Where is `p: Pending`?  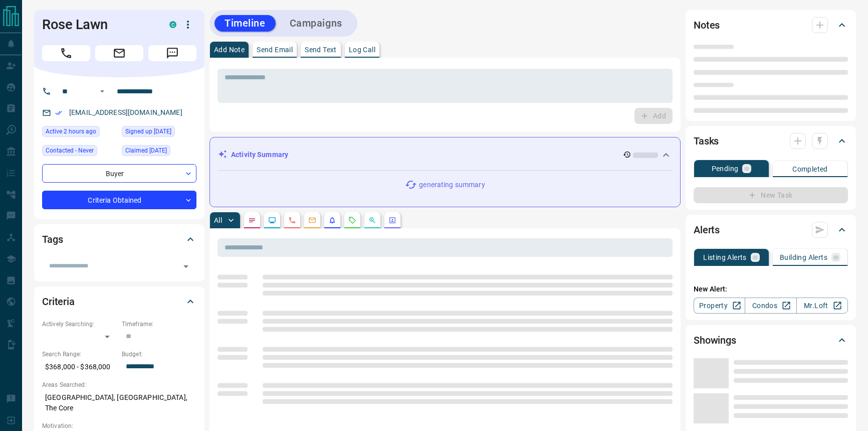
p: Pending is located at coordinates (726, 169).